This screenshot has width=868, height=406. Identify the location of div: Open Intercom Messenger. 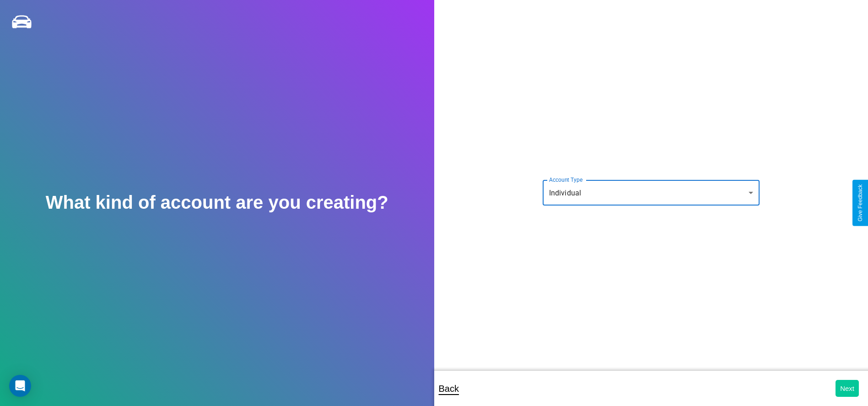
(20, 386).